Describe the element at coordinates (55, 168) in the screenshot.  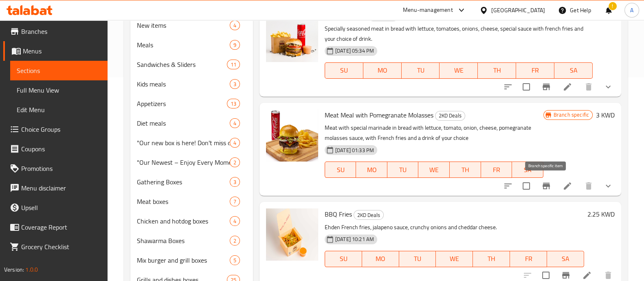
I see `a: Promotions` at that location.